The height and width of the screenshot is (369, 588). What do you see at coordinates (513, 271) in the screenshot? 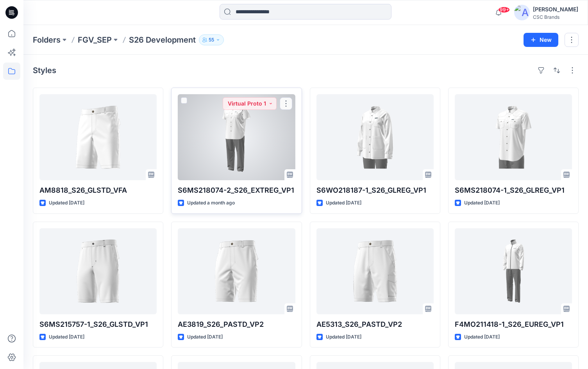
I see `a: F4MO211418-1_S26_EUREG_VP1` at bounding box center [513, 271].